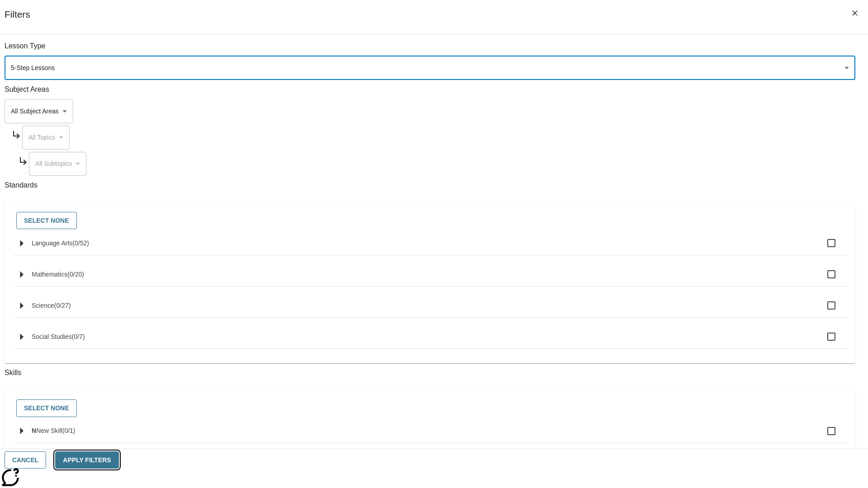 This screenshot has height=488, width=868. What do you see at coordinates (34, 431) in the screenshot?
I see `span: N` at bounding box center [34, 431].